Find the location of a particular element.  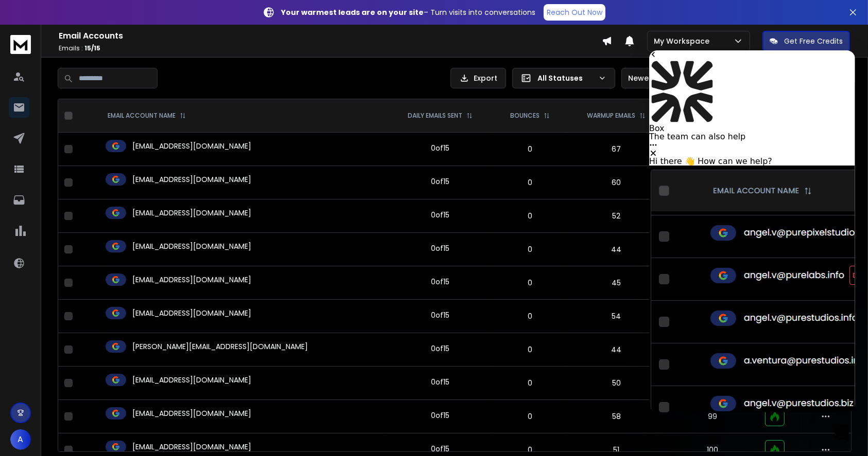

button: A is located at coordinates (21, 440).